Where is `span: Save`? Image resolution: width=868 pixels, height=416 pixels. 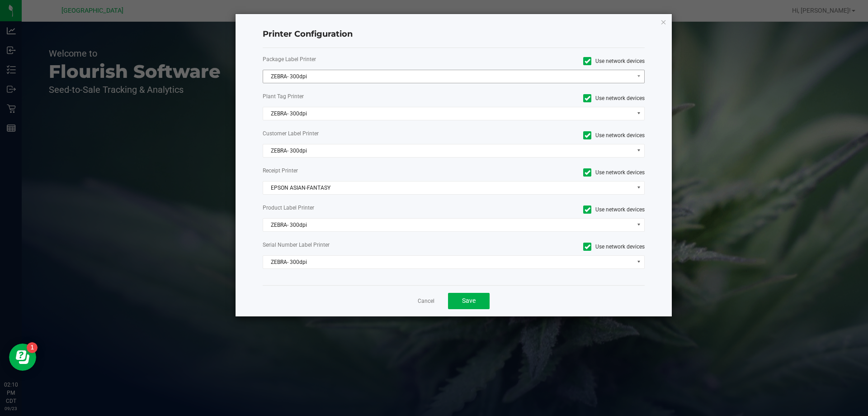
span: Save is located at coordinates (469, 300).